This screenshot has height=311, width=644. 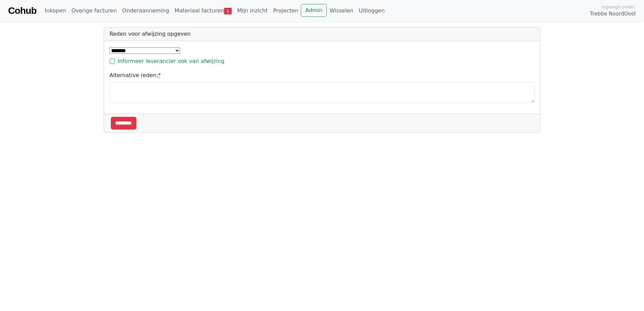 I want to click on a: Projecten, so click(x=286, y=11).